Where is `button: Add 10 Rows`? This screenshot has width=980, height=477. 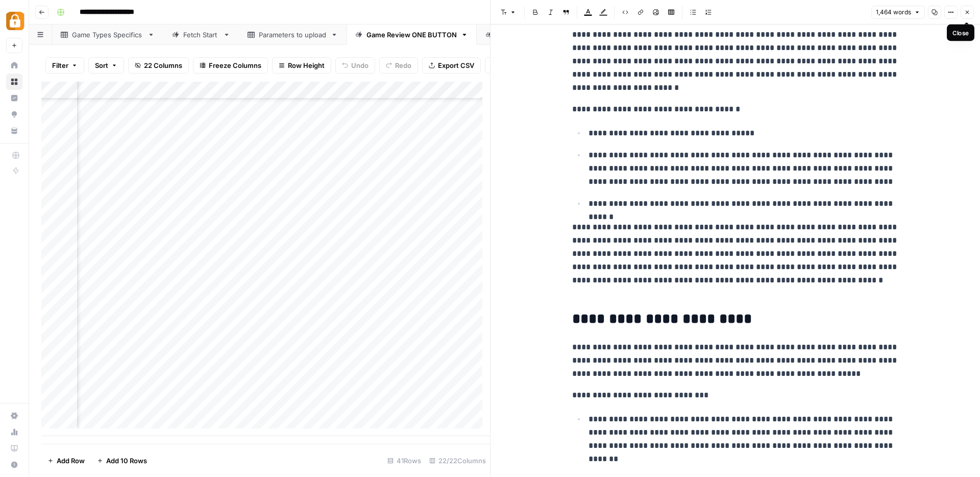
button: Add 10 Rows is located at coordinates (122, 461).